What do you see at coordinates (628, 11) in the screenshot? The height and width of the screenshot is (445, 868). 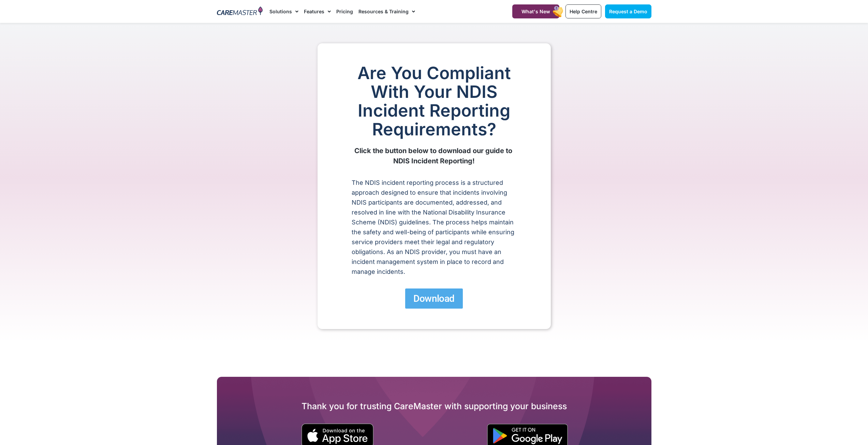 I see `a: Request a Demo` at bounding box center [628, 11].